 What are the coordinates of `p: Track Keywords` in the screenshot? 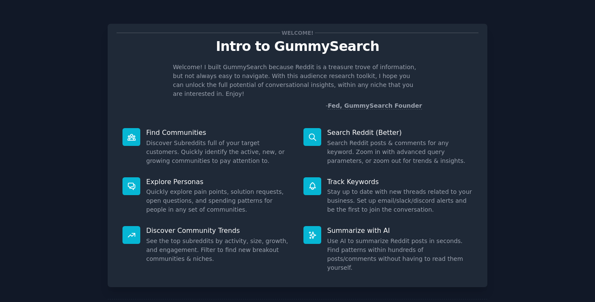 It's located at (399, 181).